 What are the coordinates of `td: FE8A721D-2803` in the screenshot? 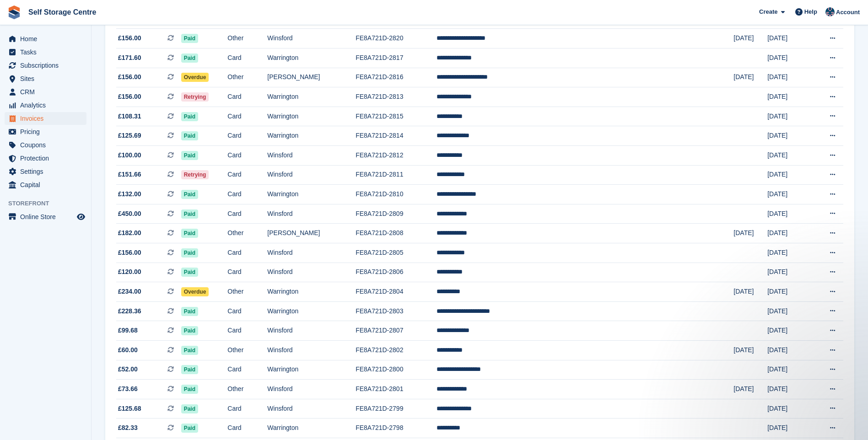 It's located at (396, 311).